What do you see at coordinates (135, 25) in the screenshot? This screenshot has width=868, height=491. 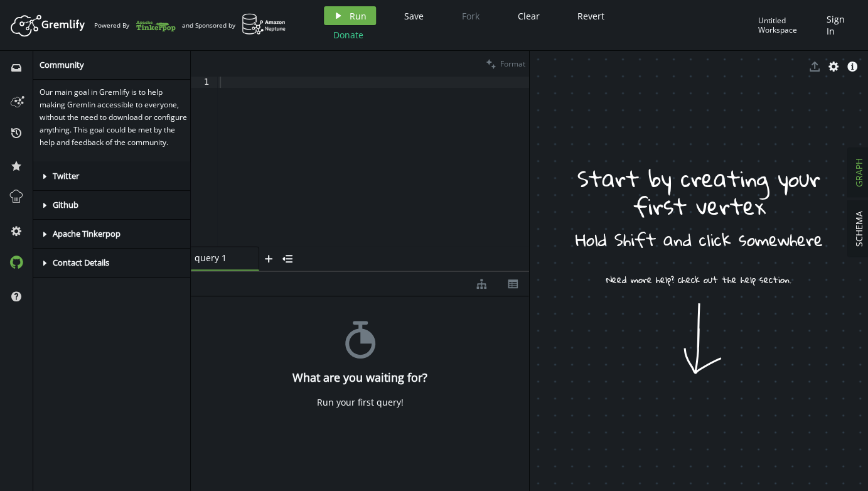 I see `div: Powered By` at bounding box center [135, 25].